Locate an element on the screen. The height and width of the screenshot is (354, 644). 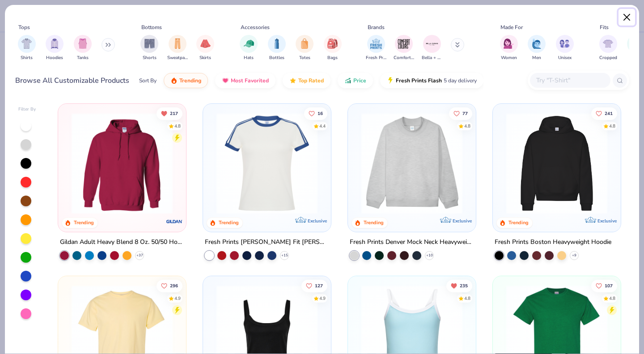
button: Price is located at coordinates (355, 81).